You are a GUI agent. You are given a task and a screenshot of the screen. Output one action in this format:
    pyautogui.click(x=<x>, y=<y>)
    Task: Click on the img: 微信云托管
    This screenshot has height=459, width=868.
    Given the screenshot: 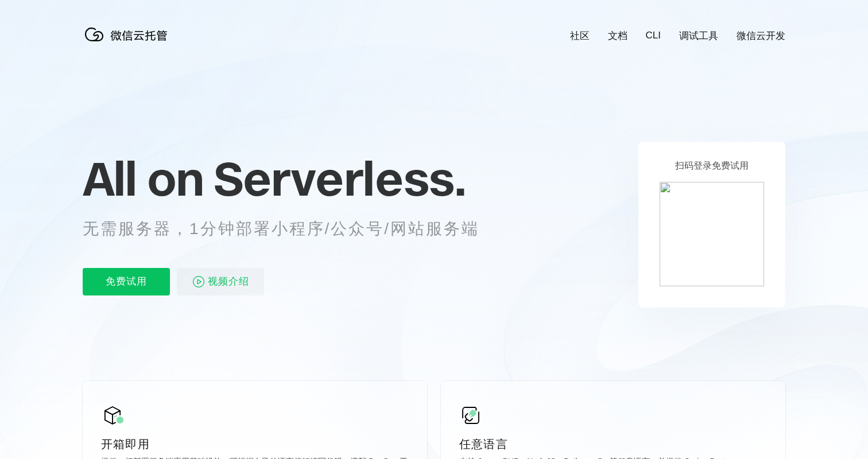 What is the action you would take?
    pyautogui.click(x=128, y=34)
    